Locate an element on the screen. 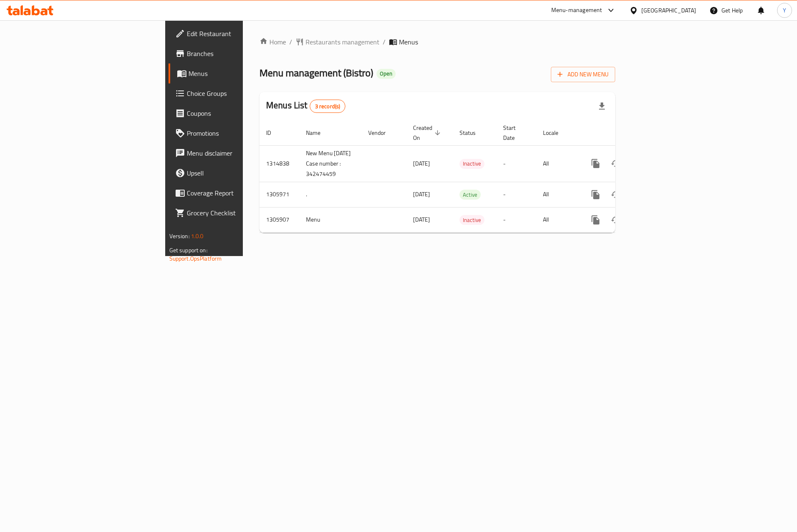 The height and width of the screenshot is (532, 797). span: Promotions is located at coordinates (239, 133).